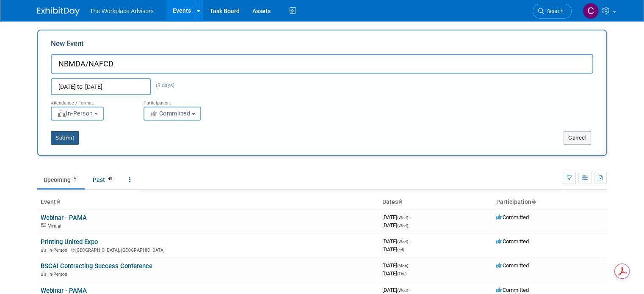  I want to click on span: (Mon), so click(403, 266).